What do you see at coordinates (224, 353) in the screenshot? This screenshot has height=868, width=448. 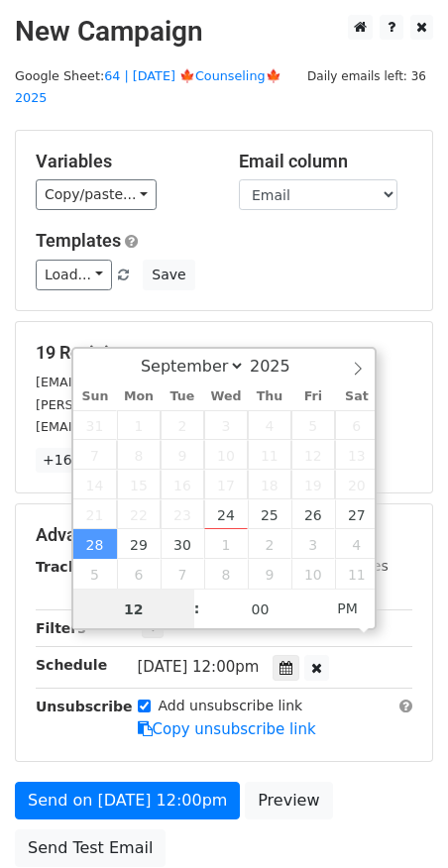 I see `h5: 19 Recipients` at bounding box center [224, 353].